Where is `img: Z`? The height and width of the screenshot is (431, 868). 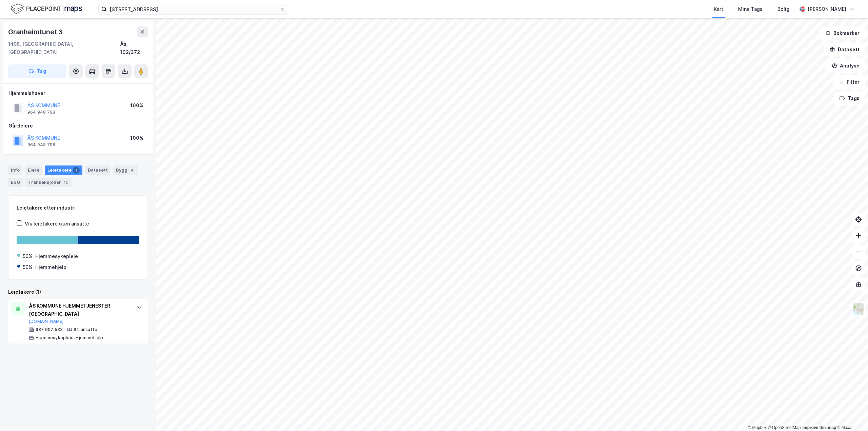 img: Z is located at coordinates (859, 309).